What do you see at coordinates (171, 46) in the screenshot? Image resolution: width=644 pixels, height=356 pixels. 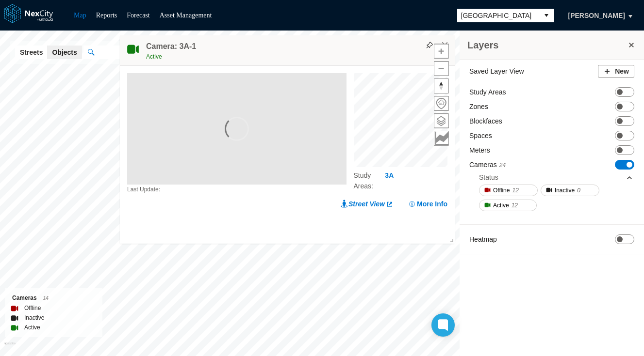 I see `h4: Camera: 3A-1` at bounding box center [171, 46].